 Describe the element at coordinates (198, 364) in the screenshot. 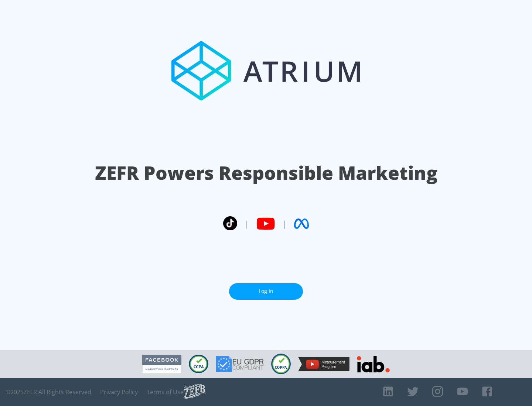

I see `img: CCPA Compliant` at that location.